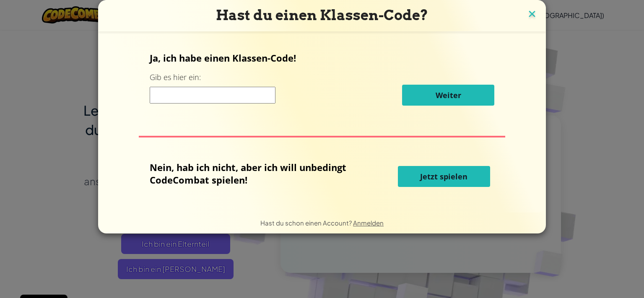 This screenshot has width=644, height=298. Describe the element at coordinates (175, 77) in the screenshot. I see `label: Gib es hier ein:` at that location.